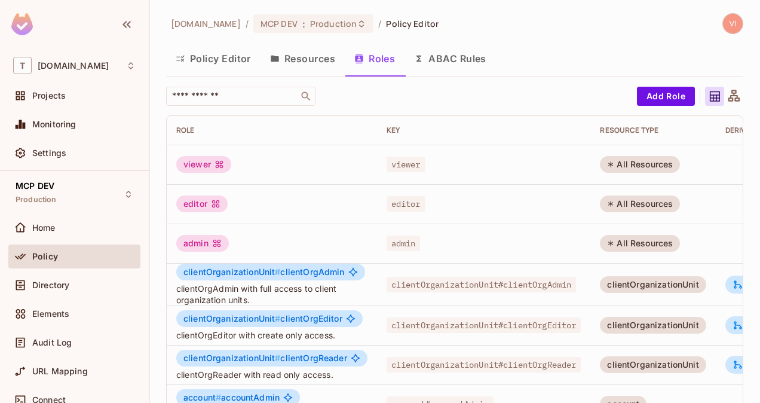 Image resolution: width=760 pixels, height=403 pixels. Describe the element at coordinates (202, 204) in the screenshot. I see `div: editor` at that location.